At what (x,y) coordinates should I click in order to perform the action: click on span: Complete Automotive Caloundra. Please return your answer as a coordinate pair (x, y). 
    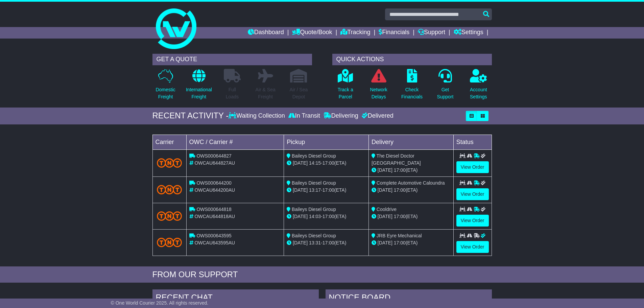
    Looking at the image, I should click on (411, 183).